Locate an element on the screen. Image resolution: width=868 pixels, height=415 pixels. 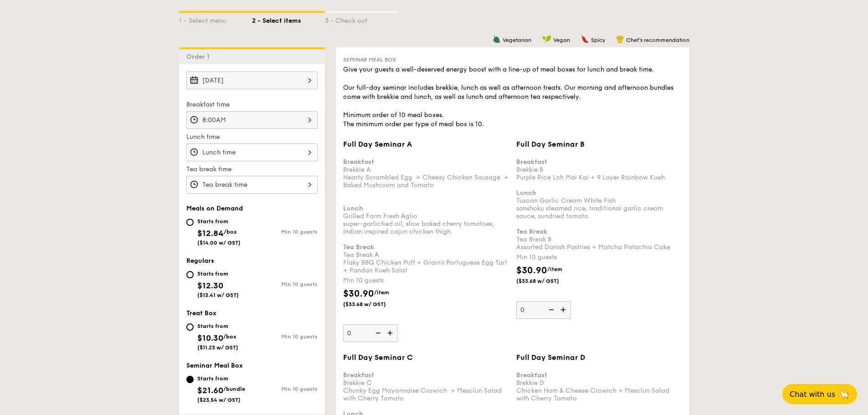
div: Brekkie B Purple Rice Loh Mai Kai + 9 Layer Rainbow Kueh Tuscan Garlic Cream White Fish sanshoku ... is located at coordinates (599, 200).